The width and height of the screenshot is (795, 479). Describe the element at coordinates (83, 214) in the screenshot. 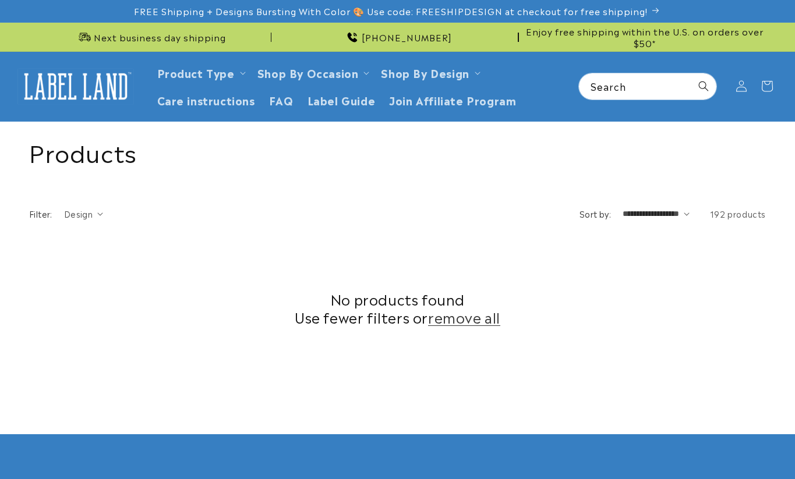

I see `summary: Design (0 selected)` at that location.